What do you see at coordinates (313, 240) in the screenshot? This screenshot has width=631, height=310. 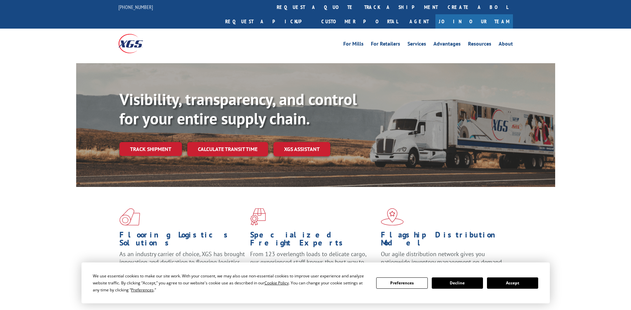 I see `h1: Specialized Freight Experts` at bounding box center [313, 240].